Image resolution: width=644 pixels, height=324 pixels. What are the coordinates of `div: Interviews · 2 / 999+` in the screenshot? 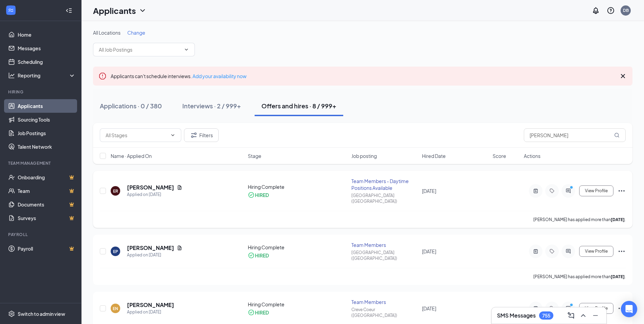 It's located at (212, 105).